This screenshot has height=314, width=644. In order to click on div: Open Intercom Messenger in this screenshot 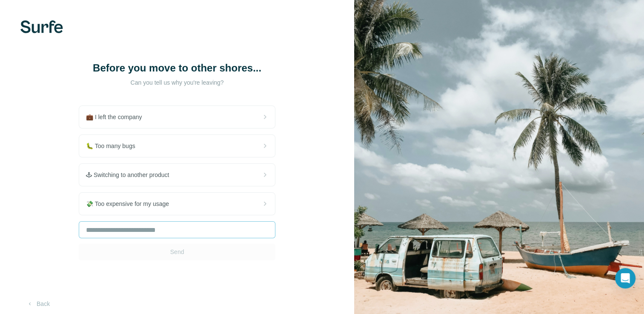, I will do `click(626, 278)`.